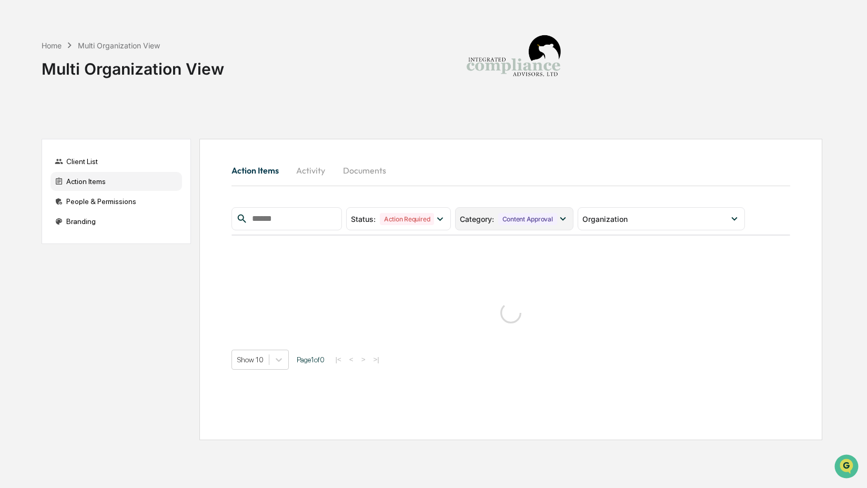 This screenshot has height=488, width=867. What do you see at coordinates (185, 90) in the screenshot?
I see `button: Start new chat` at bounding box center [185, 90].